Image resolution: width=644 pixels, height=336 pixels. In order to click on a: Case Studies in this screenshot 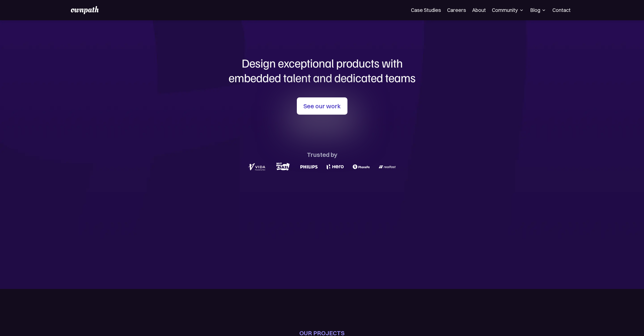, I will do `click(426, 10)`.